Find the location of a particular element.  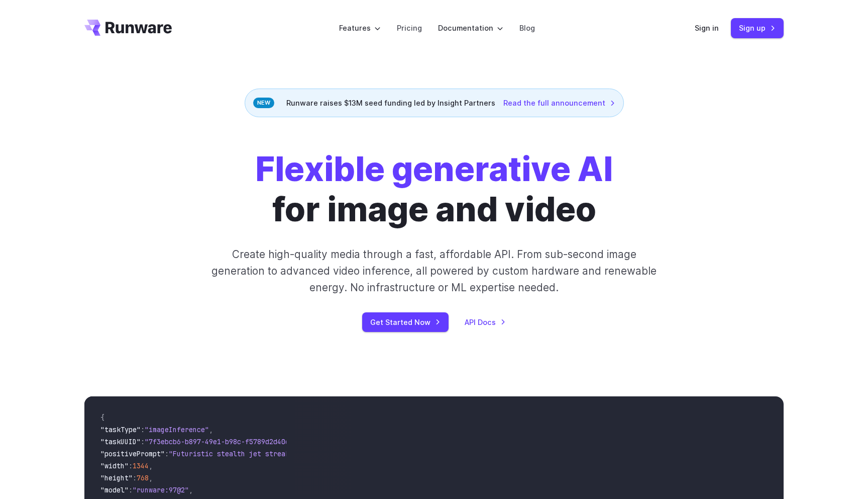

h1: for image and video is located at coordinates (434, 190).